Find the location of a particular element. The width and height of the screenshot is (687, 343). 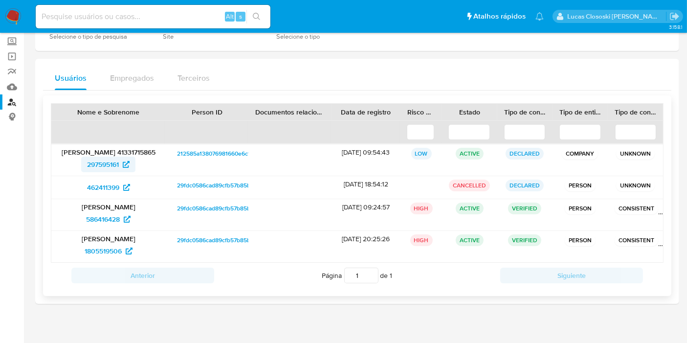

span: Atalhos rápidos is located at coordinates (500, 16).